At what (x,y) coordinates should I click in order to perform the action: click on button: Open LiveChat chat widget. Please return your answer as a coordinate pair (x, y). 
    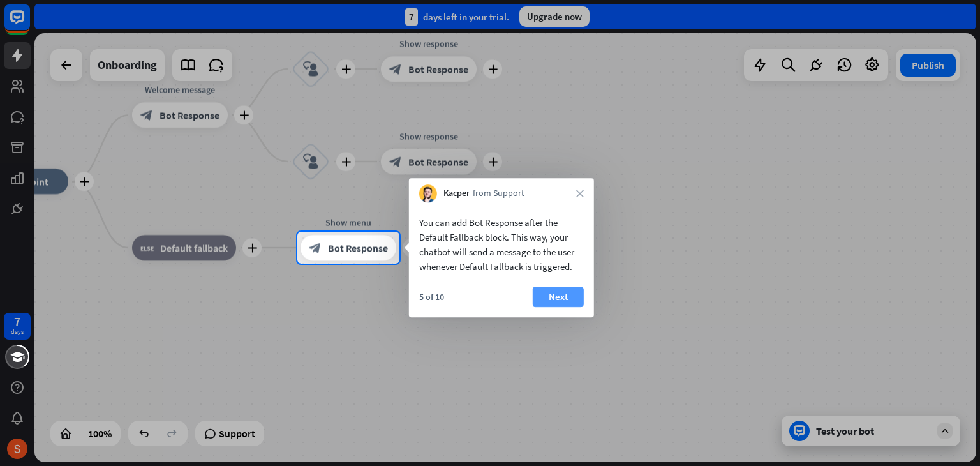
    Looking at the image, I should click on (29, 24).